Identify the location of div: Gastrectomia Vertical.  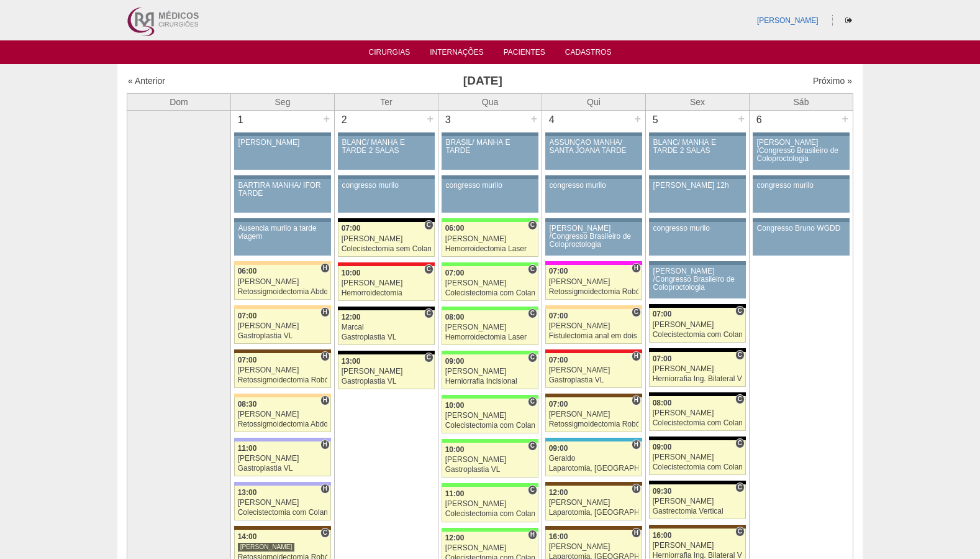
(697, 511).